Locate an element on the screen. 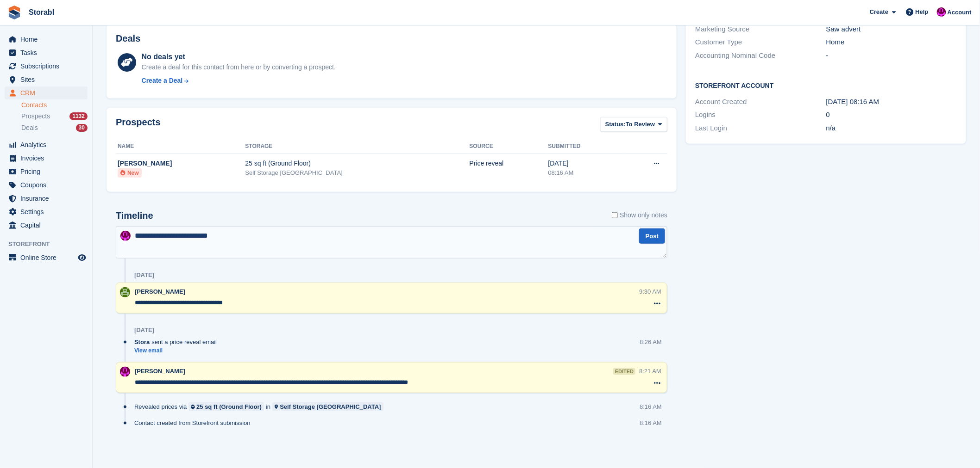 This screenshot has height=468, width=980. button: Post is located at coordinates (652, 236).